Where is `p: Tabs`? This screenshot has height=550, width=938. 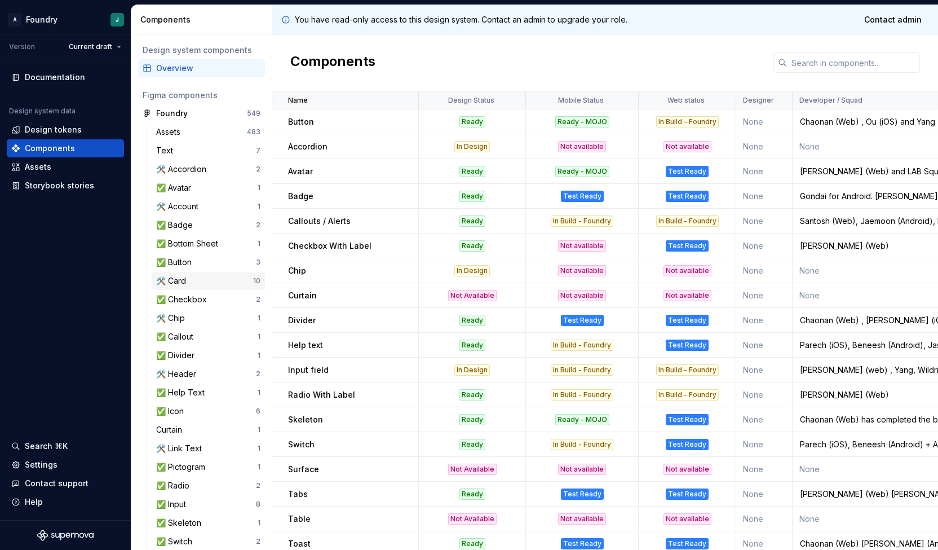 p: Tabs is located at coordinates (298, 494).